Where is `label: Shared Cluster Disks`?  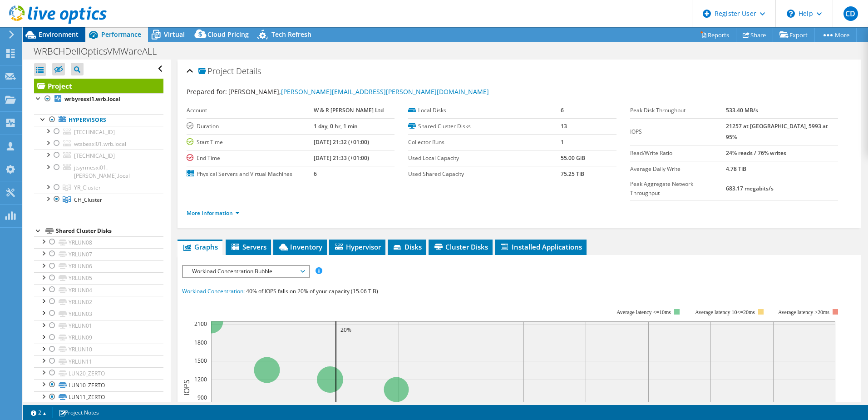 label: Shared Cluster Disks is located at coordinates (485, 126).